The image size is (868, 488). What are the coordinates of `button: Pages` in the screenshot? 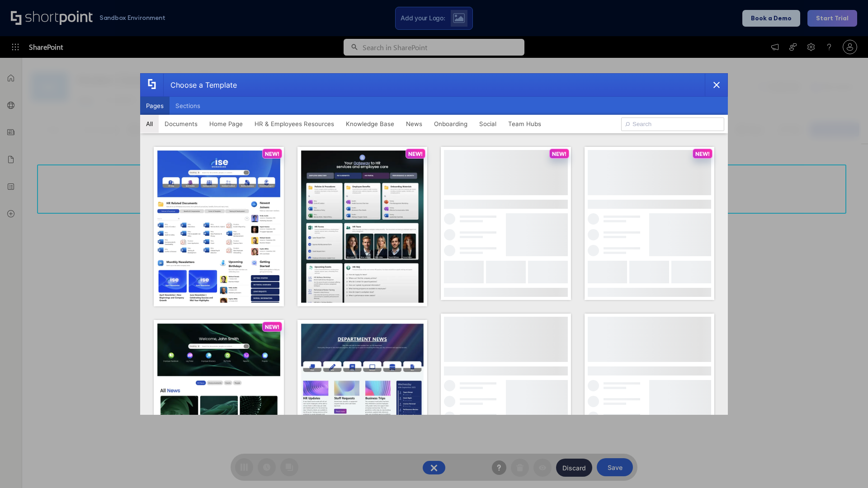 It's located at (155, 106).